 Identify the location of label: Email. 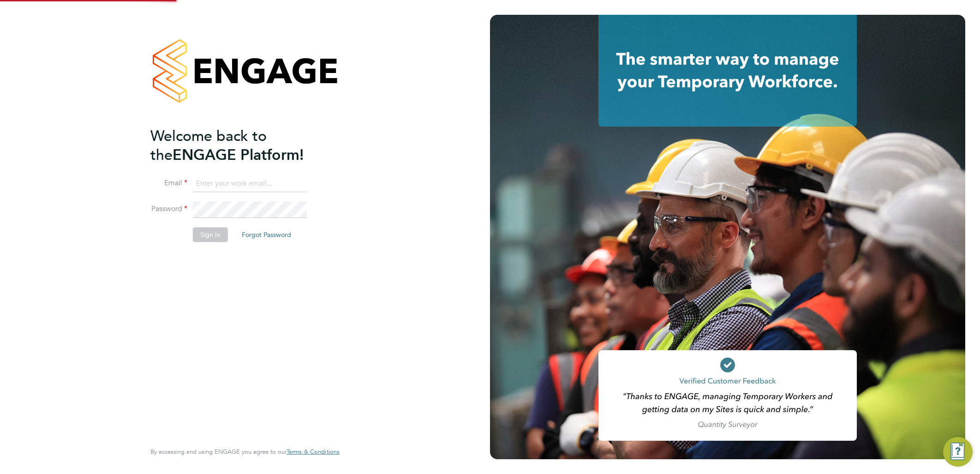
(169, 183).